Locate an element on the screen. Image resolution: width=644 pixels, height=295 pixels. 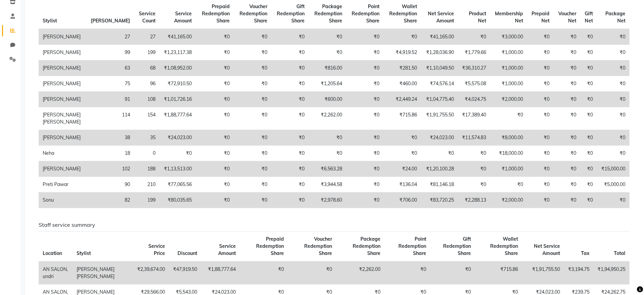
td: ₹47,919.50 is located at coordinates (185, 273).